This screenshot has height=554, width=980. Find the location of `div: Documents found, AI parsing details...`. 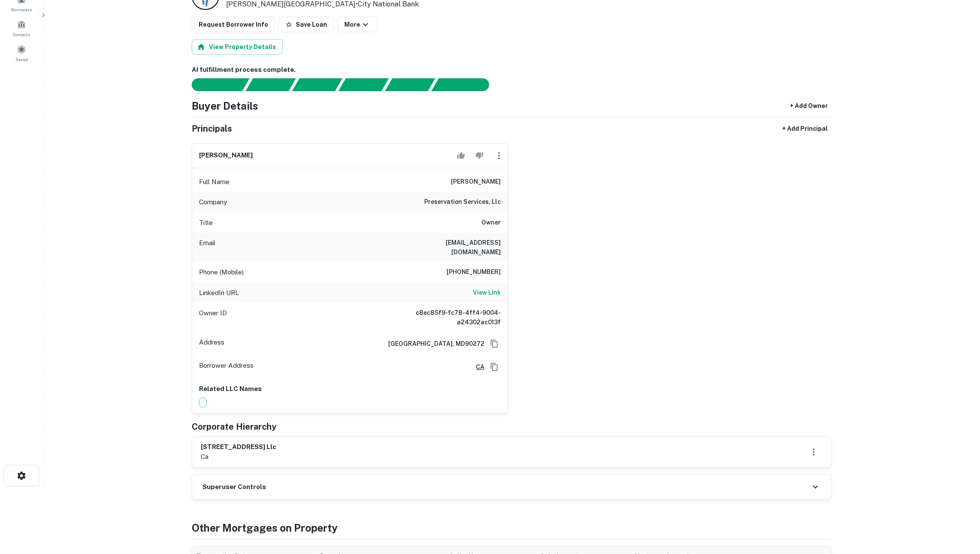

div: Documents found, AI parsing details... is located at coordinates (317, 85).